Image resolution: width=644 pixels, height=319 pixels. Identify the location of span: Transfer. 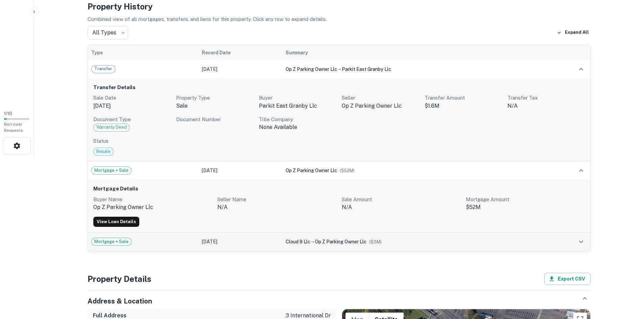
(103, 69).